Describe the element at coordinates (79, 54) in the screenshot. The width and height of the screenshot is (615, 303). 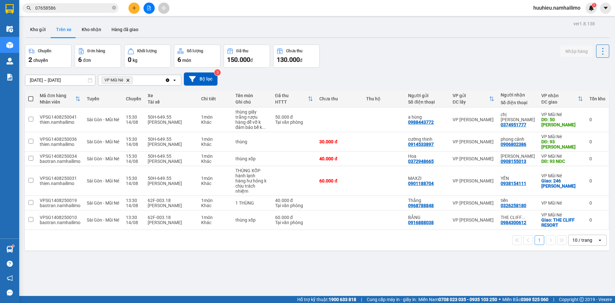
I see `span: THE CLIFF RESORT` at that location.